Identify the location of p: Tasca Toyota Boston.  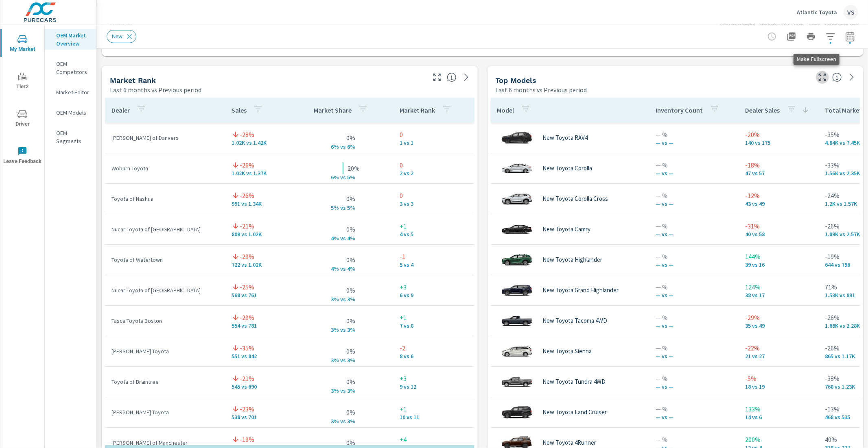
(164, 321).